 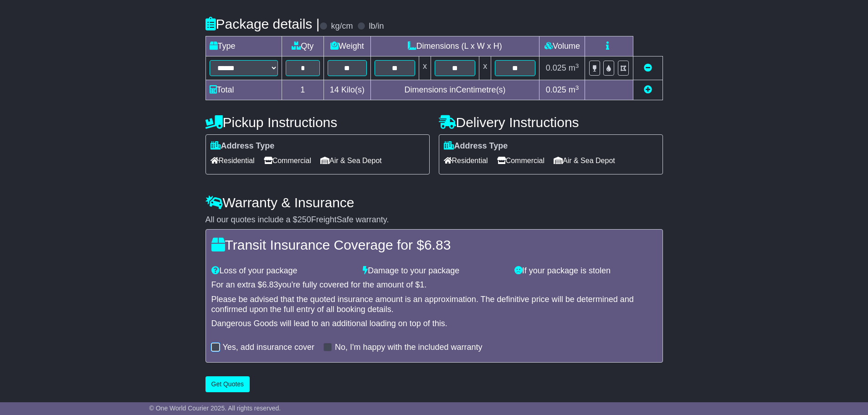 What do you see at coordinates (648, 68) in the screenshot?
I see `a: Remove this item` at bounding box center [648, 68].